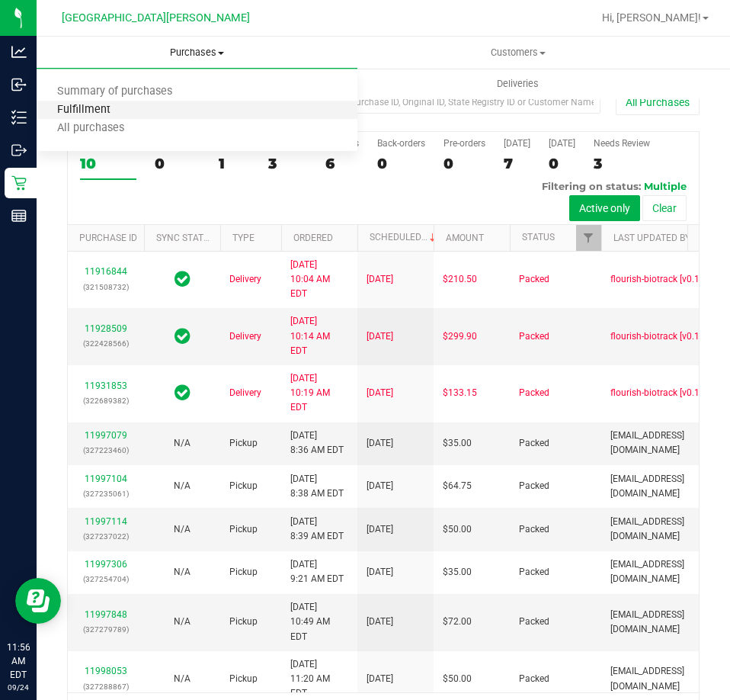 Image resolution: width=730 pixels, height=700 pixels. Describe the element at coordinates (196, 84) in the screenshot. I see `a: Tills` at that location.